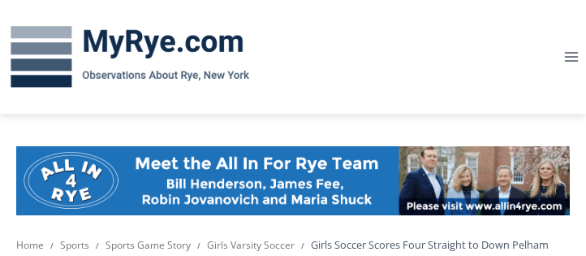 This screenshot has height=256, width=586. I want to click on span: Girls Varsity Soccer, so click(251, 244).